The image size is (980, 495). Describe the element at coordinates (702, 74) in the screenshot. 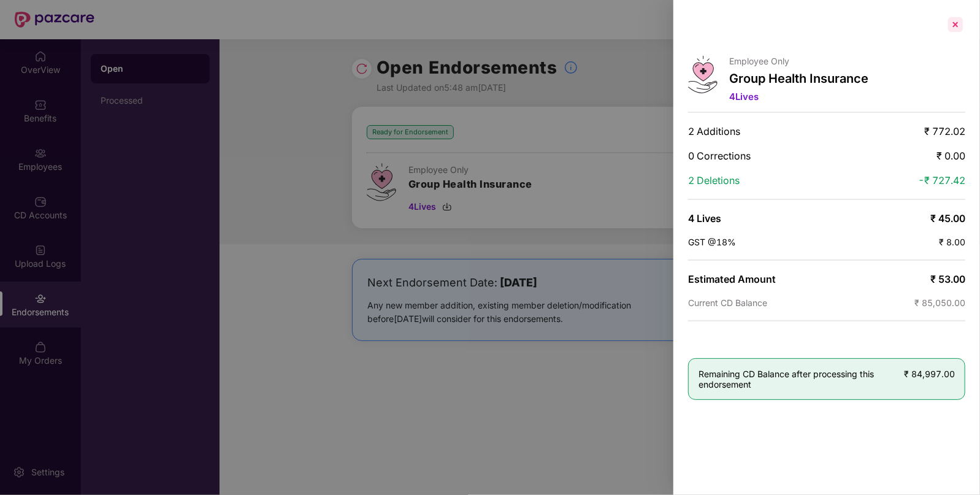

I see `img: svg+xml;base64,PHN2ZyB4bWxucz0iaHR0cDovL3d3dy53My5vcmcvMjAwMC9zdmciIHdpZHRoPSI0Ny43MTQiIGhlaWdodD...` at that location.